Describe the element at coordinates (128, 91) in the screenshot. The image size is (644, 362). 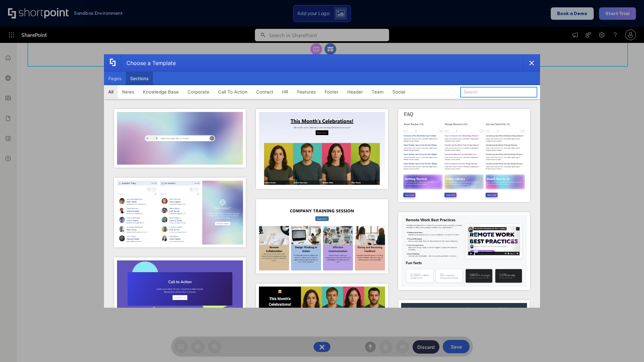
I see `button: News` at that location.